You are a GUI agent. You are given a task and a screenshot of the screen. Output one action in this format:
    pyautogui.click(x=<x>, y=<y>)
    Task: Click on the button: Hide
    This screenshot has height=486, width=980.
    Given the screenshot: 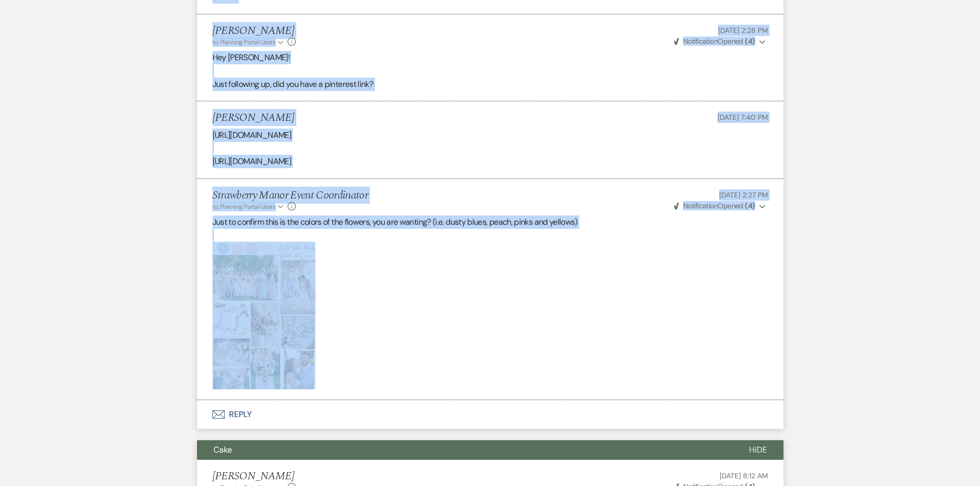 What is the action you would take?
    pyautogui.click(x=758, y=450)
    